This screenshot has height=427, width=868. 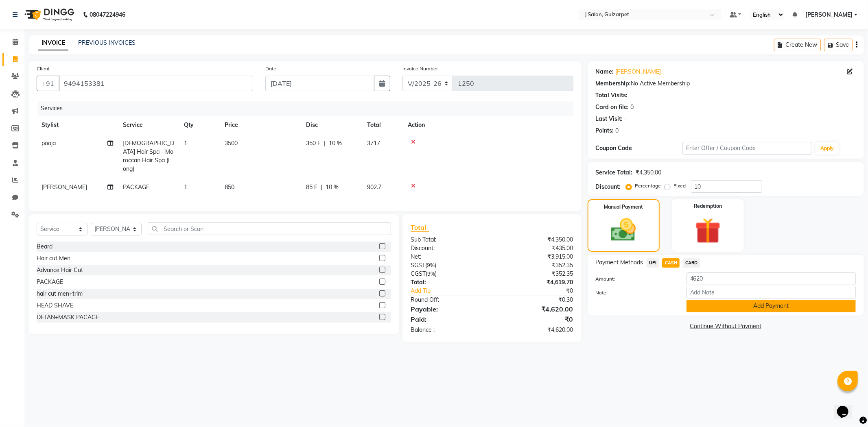 What do you see at coordinates (839, 44) in the screenshot?
I see `button: Save` at bounding box center [839, 44].